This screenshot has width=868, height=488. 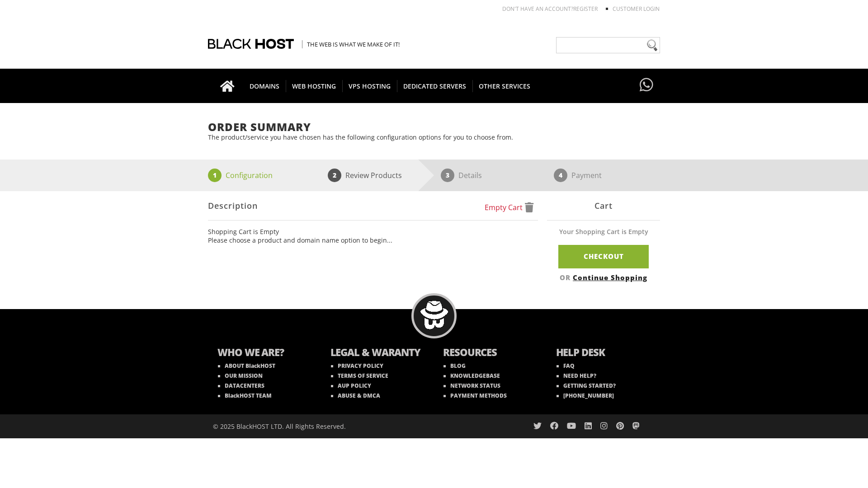 What do you see at coordinates (374, 175) in the screenshot?
I see `p: Review Products` at bounding box center [374, 175].